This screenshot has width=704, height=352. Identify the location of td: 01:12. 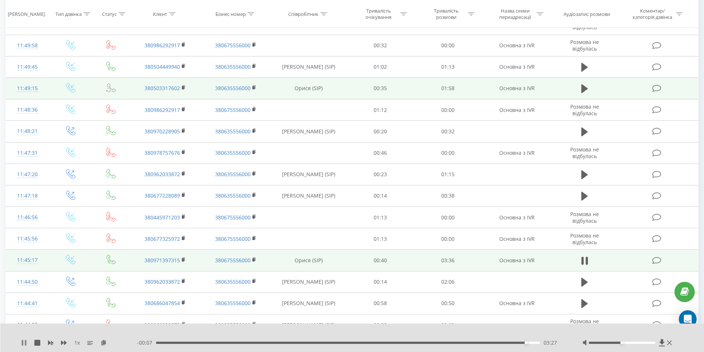
(380, 110).